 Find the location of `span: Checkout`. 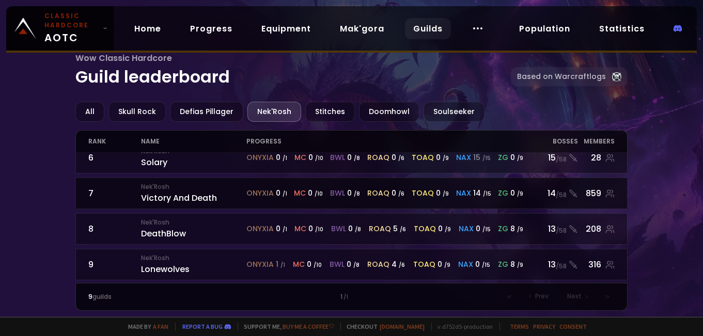

span: Checkout is located at coordinates (383, 326).